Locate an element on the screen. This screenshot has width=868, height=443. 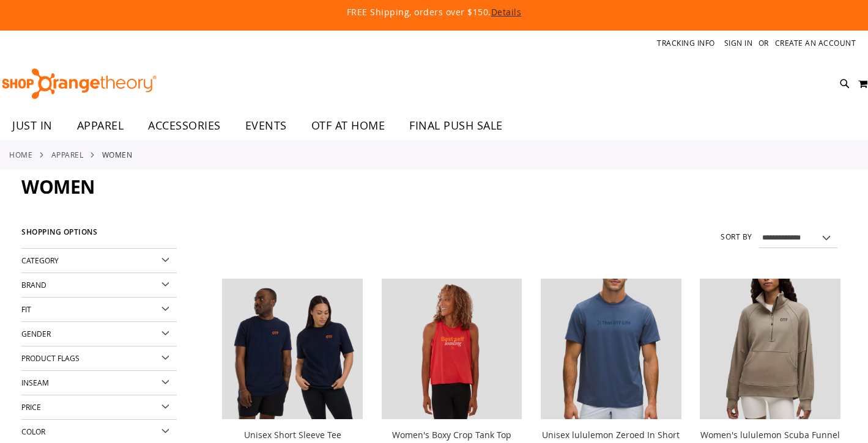
span: WOMEN is located at coordinates (58, 187).